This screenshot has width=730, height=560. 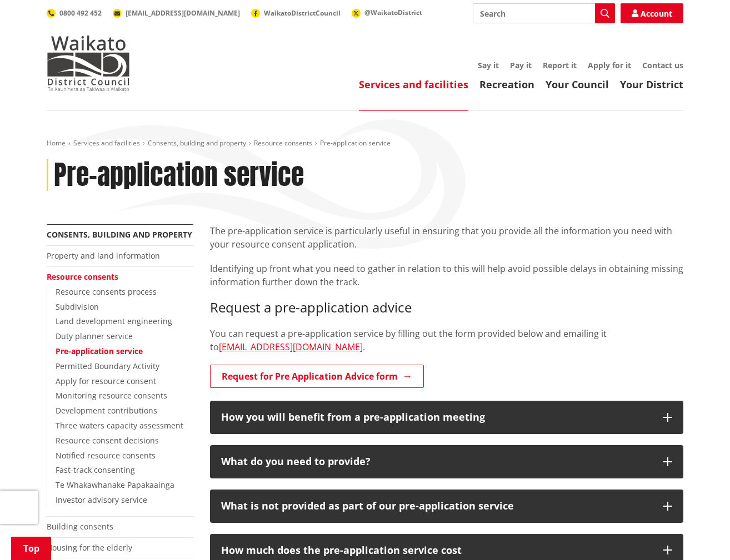 I want to click on a: 0800 492 452, so click(x=74, y=13).